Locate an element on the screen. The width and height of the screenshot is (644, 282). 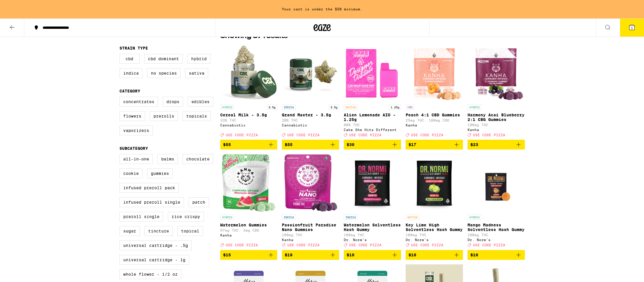
label: Vaporizers is located at coordinates (136, 131).